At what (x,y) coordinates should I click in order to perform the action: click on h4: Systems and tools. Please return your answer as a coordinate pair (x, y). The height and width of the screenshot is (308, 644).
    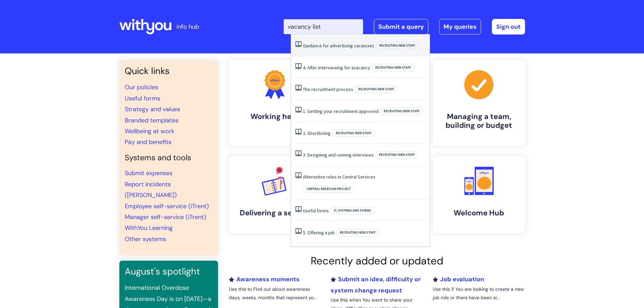
    Looking at the image, I should click on (169, 158).